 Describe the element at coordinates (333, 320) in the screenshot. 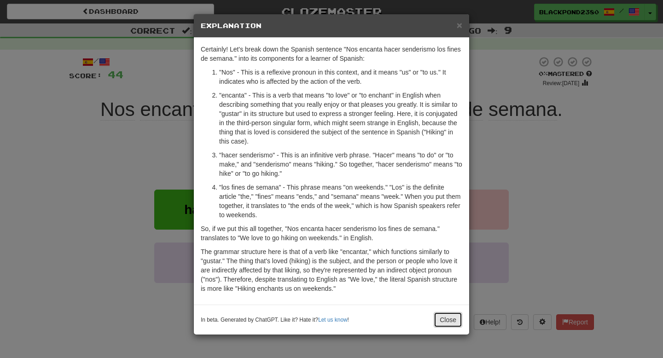

I see `a: Let us know` at that location.